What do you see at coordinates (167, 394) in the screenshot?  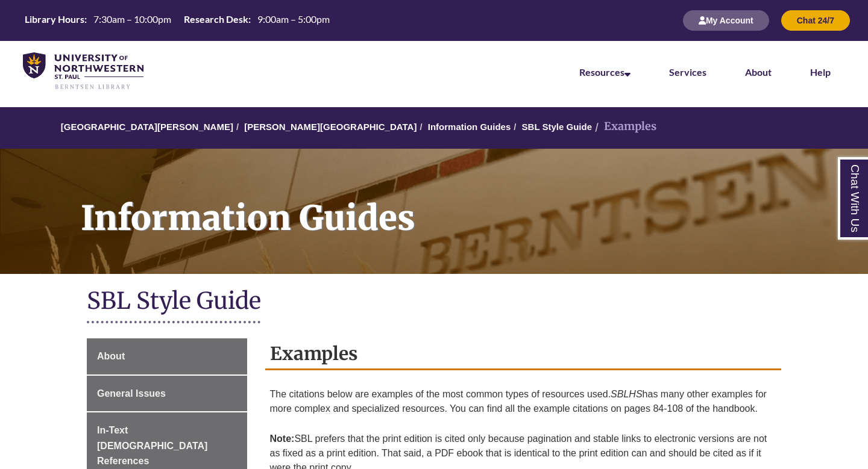 I see `a: General Issues` at bounding box center [167, 394].